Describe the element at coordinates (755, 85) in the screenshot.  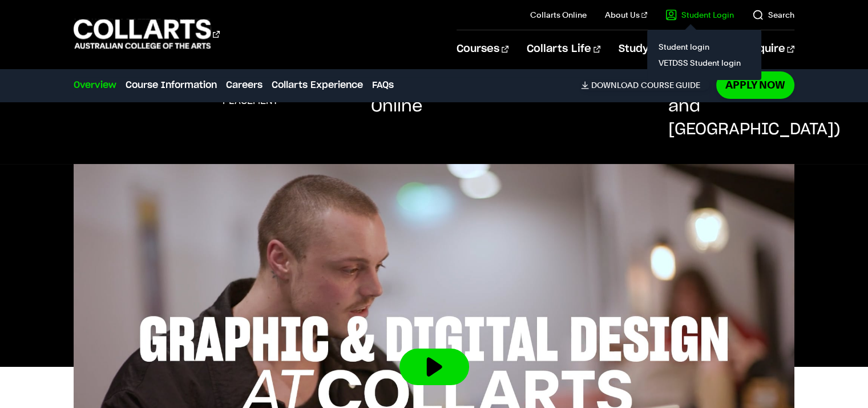
I see `a: Apply Now` at that location.